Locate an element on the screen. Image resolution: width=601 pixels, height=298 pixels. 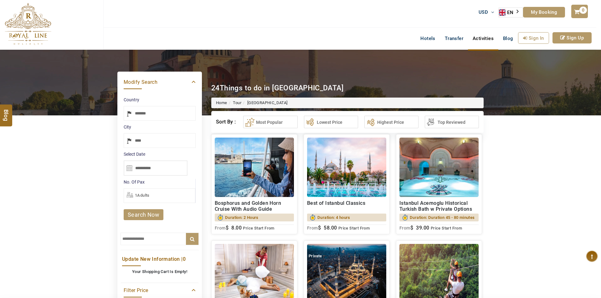
a: Hotels is located at coordinates (428, 38).